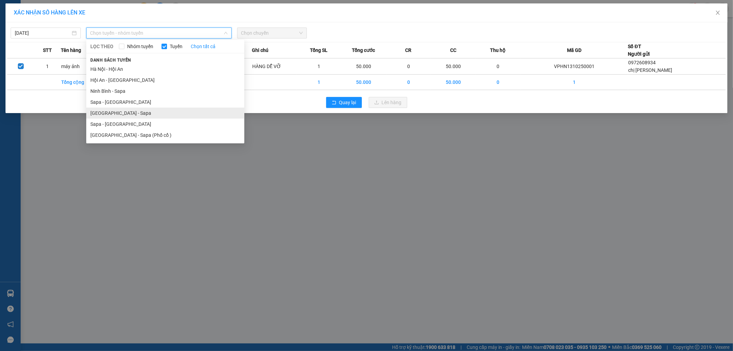  I want to click on td: máy ảnh, so click(83, 66).